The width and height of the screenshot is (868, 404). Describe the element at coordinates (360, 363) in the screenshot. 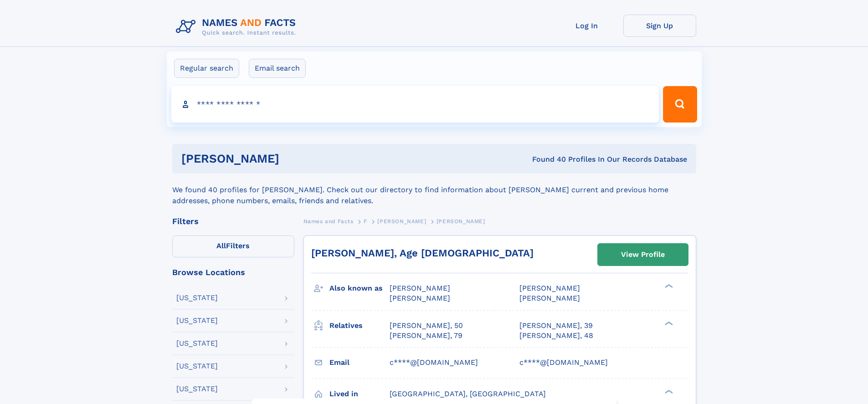

I see `h3: Email` at that location.